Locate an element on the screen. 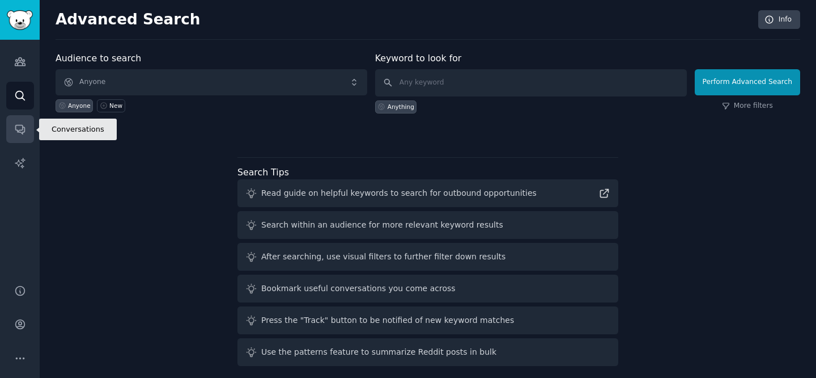 This screenshot has width=816, height=378. button: Perform Advanced Search is located at coordinates (748, 82).